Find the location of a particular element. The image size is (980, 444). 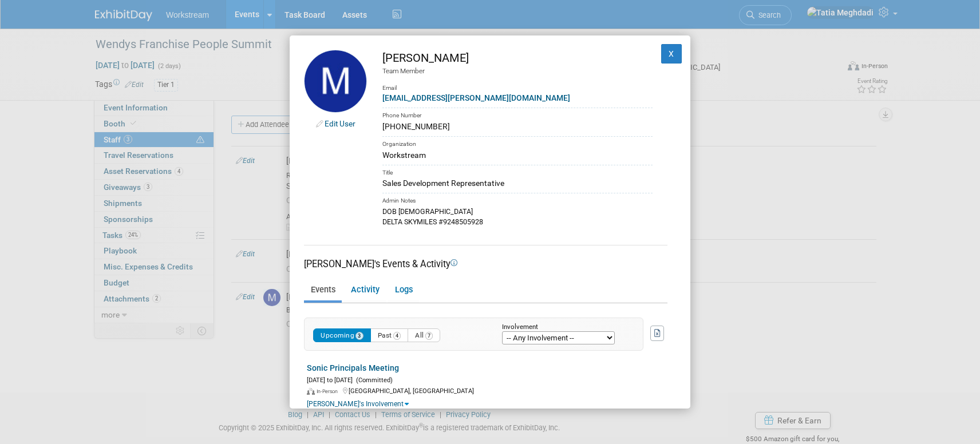

span: 7 is located at coordinates (429, 336).